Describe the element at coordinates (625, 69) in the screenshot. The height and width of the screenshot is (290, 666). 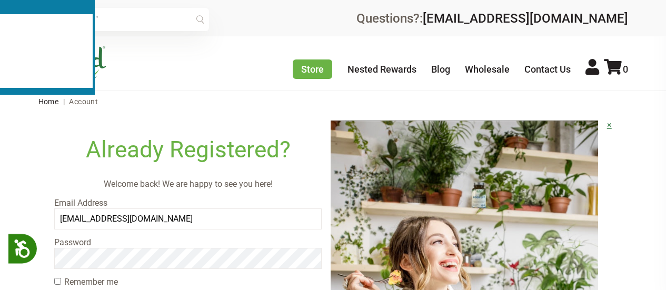
I see `span: 0` at that location.